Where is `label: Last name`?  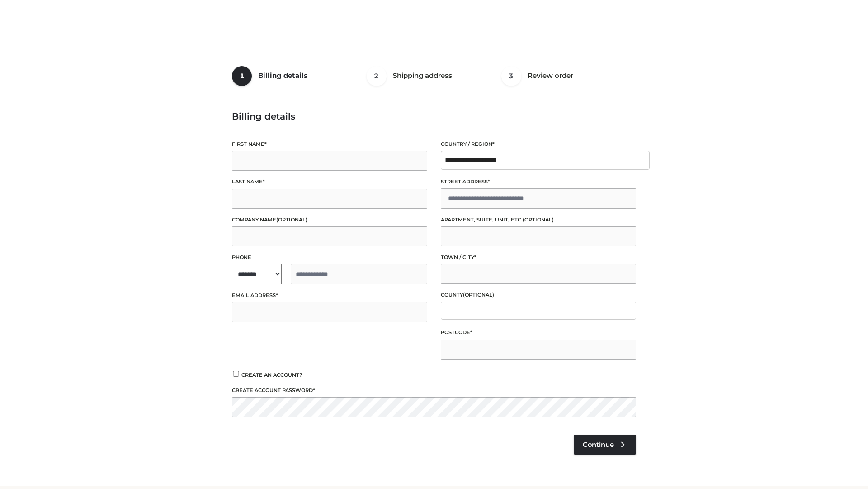 label: Last name is located at coordinates (330, 182).